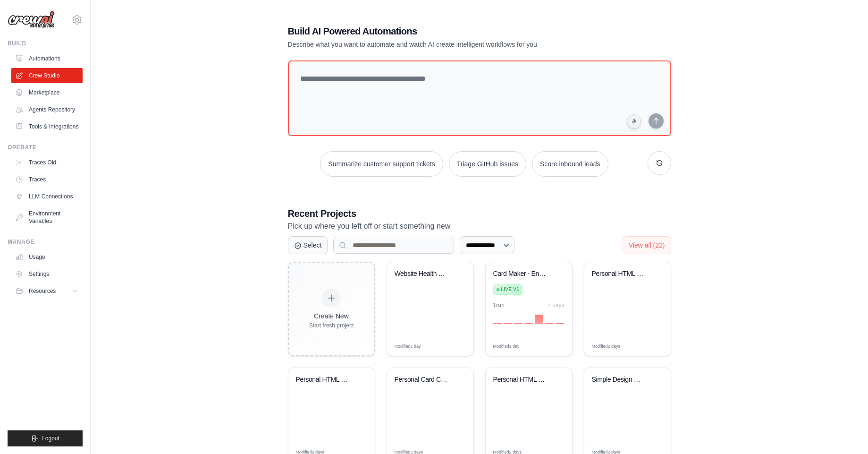 The width and height of the screenshot is (868, 454). What do you see at coordinates (571, 164) in the screenshot?
I see `button: Score inbound leads` at bounding box center [571, 164].